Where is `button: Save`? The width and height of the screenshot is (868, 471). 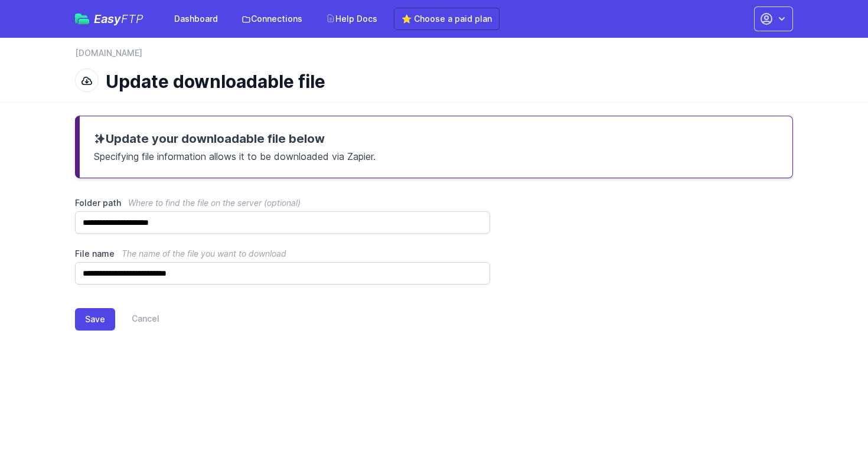
button: Save is located at coordinates (95, 319).